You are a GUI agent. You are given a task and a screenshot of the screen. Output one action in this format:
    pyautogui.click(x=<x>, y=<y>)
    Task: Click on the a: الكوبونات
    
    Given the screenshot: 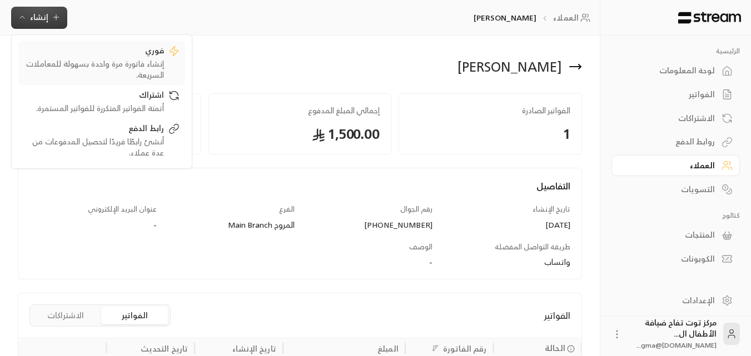 What is the action you would take?
    pyautogui.click(x=676, y=259)
    